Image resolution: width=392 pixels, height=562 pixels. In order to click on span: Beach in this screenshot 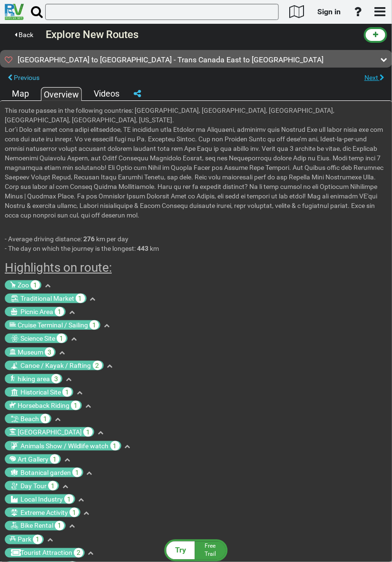, I will do `click(29, 419)`.